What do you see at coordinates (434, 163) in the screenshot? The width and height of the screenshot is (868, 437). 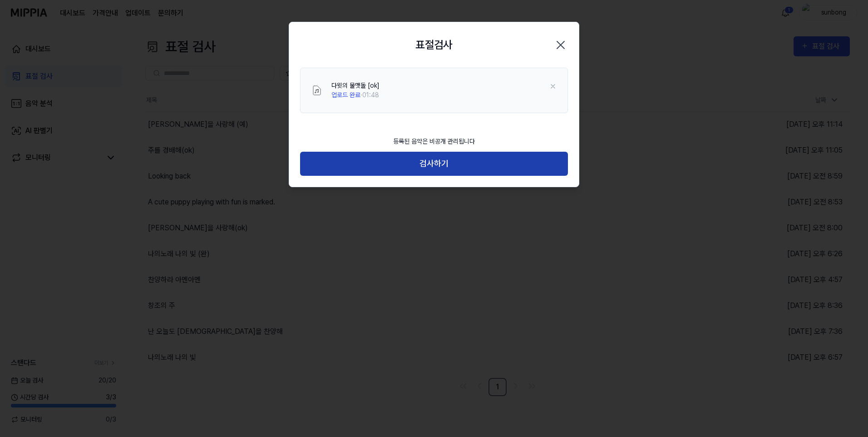 I see `button: 검사하기` at bounding box center [434, 163].